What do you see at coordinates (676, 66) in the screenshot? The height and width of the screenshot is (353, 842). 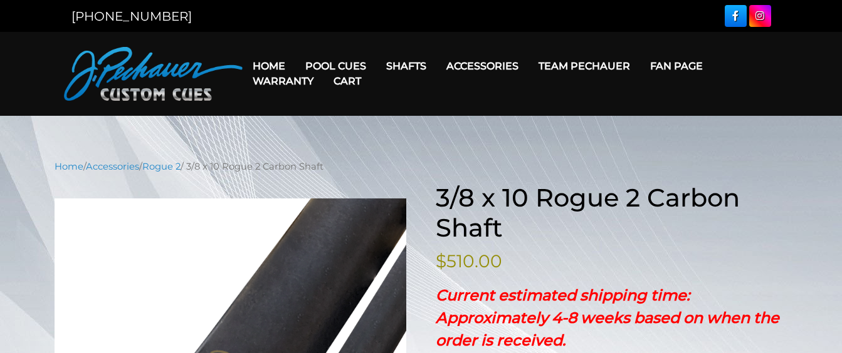 I see `a: Fan Page` at bounding box center [676, 66].